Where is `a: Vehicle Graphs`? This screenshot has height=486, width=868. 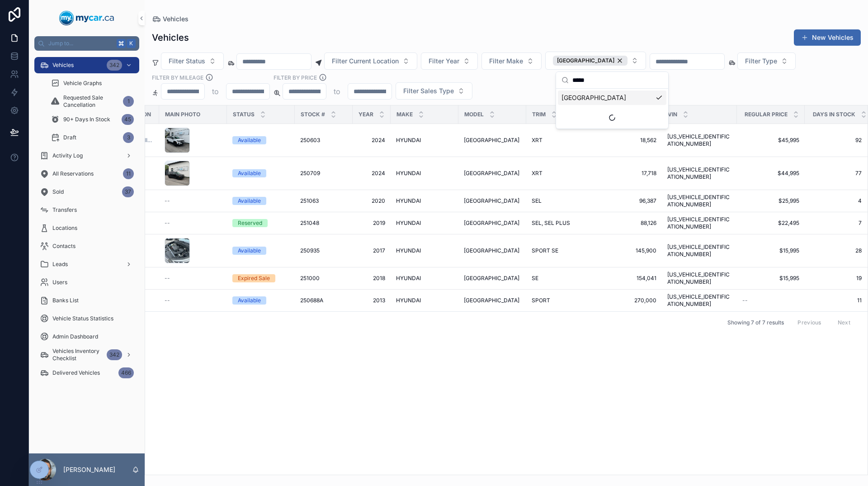
a: Vehicle Graphs is located at coordinates (92, 83).